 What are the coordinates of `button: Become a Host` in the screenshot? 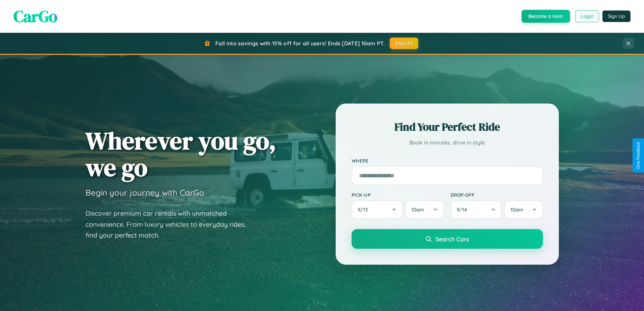 It's located at (545, 16).